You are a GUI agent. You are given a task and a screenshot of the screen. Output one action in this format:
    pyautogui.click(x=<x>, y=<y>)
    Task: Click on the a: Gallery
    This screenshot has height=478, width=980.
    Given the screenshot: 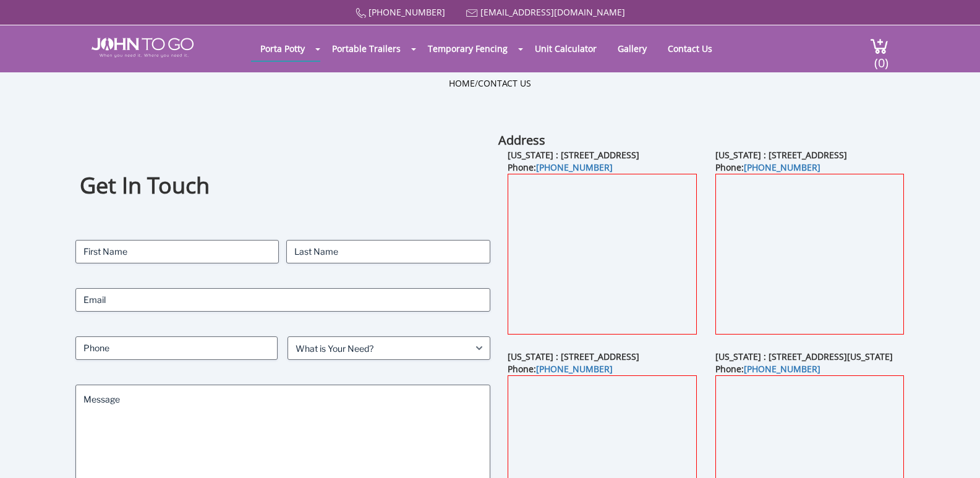 What is the action you would take?
    pyautogui.click(x=632, y=49)
    